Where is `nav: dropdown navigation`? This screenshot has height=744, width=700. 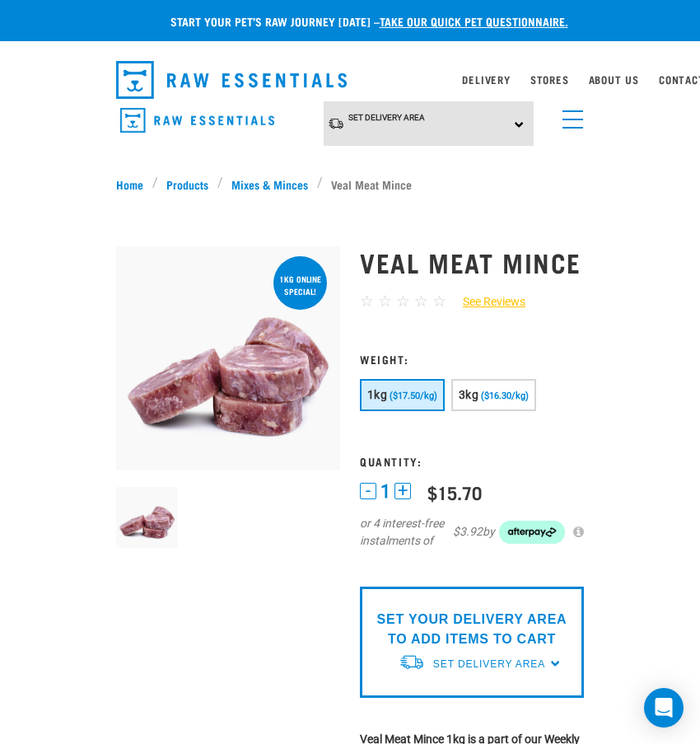 nav: dropdown navigation is located at coordinates (350, 80).